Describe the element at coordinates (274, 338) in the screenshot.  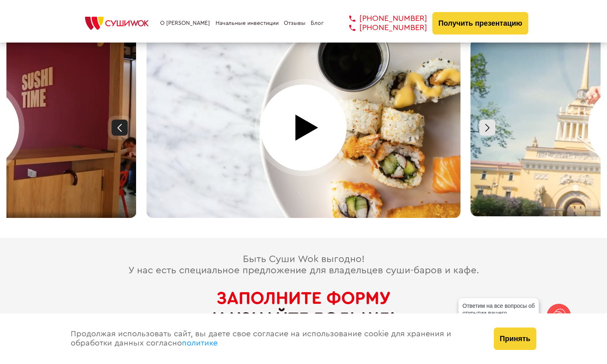
I see `div: Продолжая использовать сайт, вы даете свое согласие на использование cookie для хранения и обрабо...` at that location.